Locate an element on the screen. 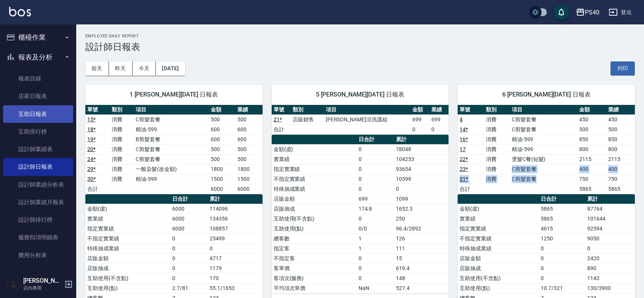 This screenshot has height=298, width=644. td: 9050 is located at coordinates (610, 238).